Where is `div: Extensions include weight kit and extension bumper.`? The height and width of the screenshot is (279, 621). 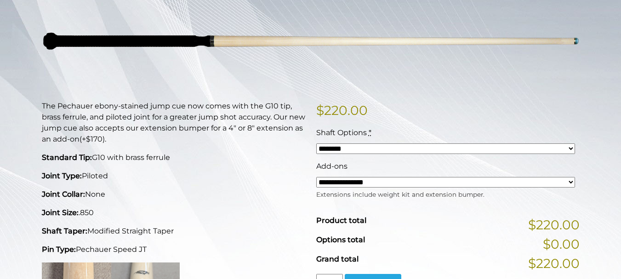 div: Extensions include weight kit and extension bumper. is located at coordinates (445, 193).